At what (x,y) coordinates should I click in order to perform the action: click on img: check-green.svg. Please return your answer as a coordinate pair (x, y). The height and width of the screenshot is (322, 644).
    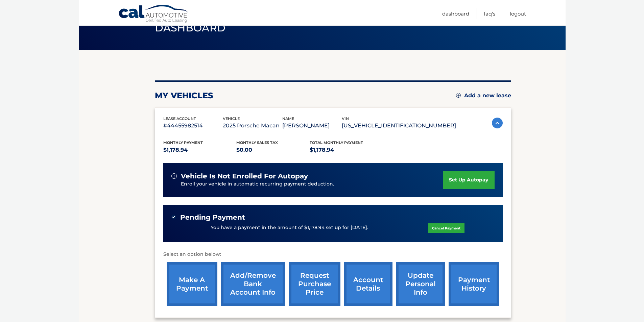
    Looking at the image, I should click on (173, 216).